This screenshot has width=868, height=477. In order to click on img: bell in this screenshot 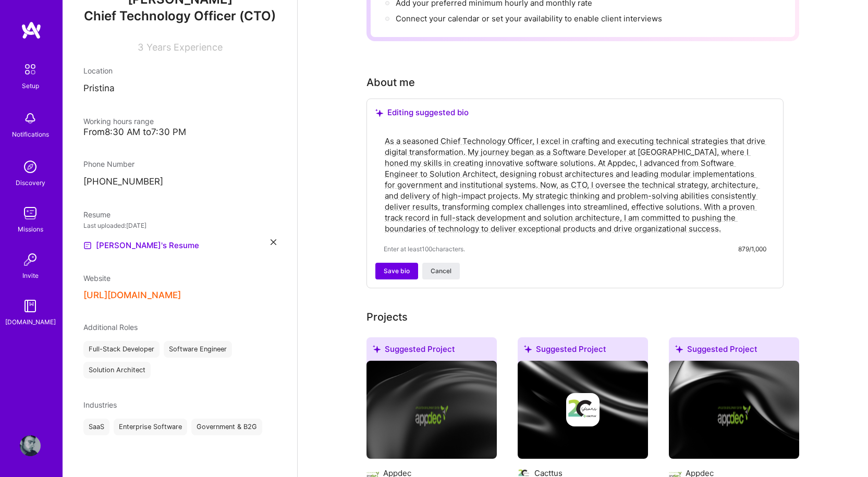, I will do `click(30, 118)`.